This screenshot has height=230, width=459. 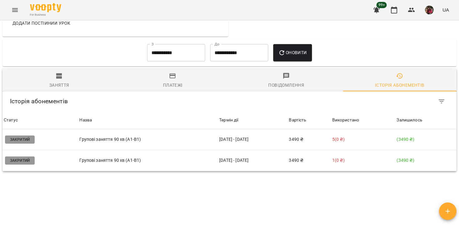 What do you see at coordinates (41, 23) in the screenshot?
I see `span: Додати постійний урок` at bounding box center [41, 23].